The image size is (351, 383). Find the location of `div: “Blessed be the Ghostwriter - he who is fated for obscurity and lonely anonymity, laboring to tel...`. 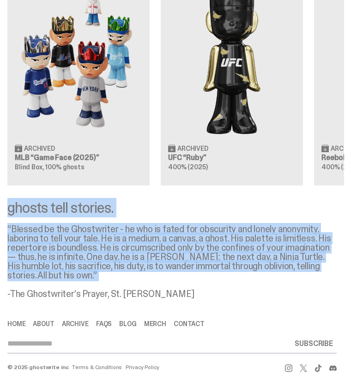

div: “Blessed be the Ghostwriter - he who is fated for obscurity and lonely anonymity, laboring to tel... is located at coordinates (172, 261).